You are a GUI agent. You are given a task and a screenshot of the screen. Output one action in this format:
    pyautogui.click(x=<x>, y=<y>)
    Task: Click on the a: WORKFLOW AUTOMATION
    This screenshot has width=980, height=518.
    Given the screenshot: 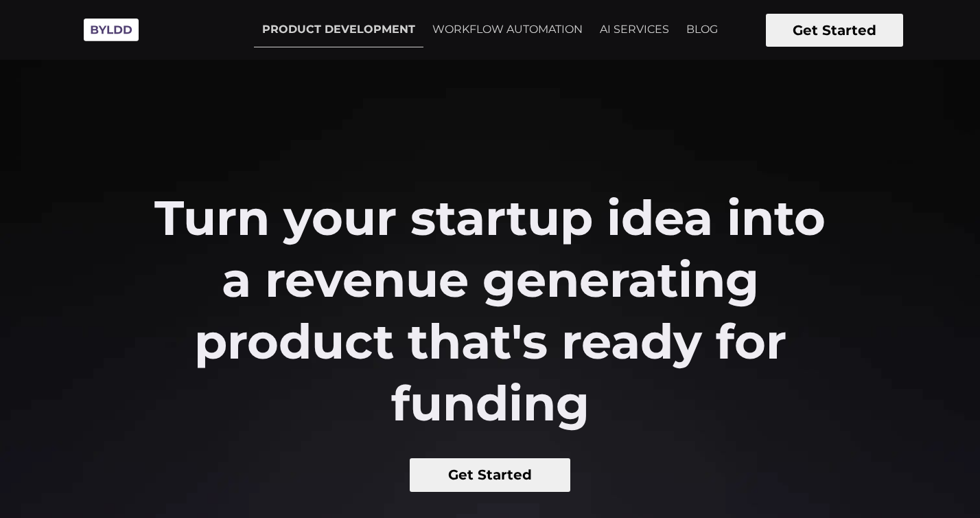 What is the action you would take?
    pyautogui.click(x=507, y=30)
    